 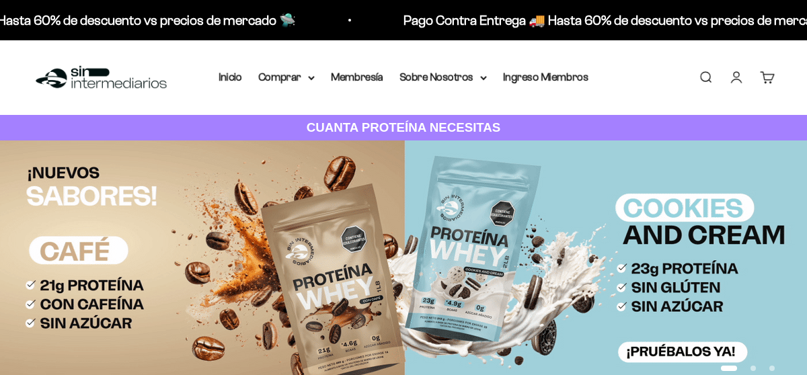 I want to click on summary: Comprar, so click(x=286, y=77).